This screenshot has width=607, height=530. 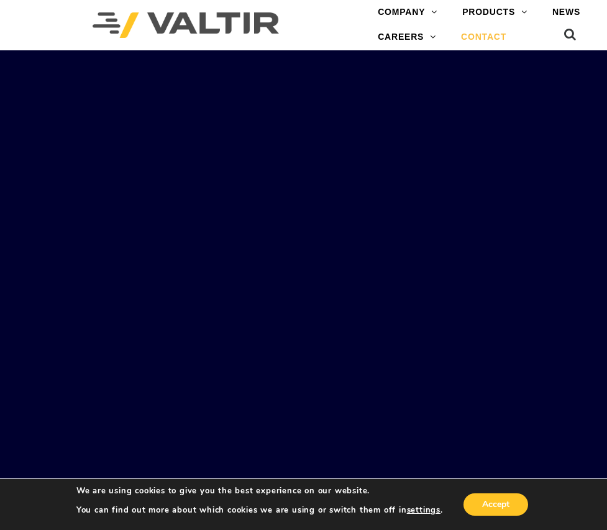 I want to click on a: CAREERS, so click(x=407, y=37).